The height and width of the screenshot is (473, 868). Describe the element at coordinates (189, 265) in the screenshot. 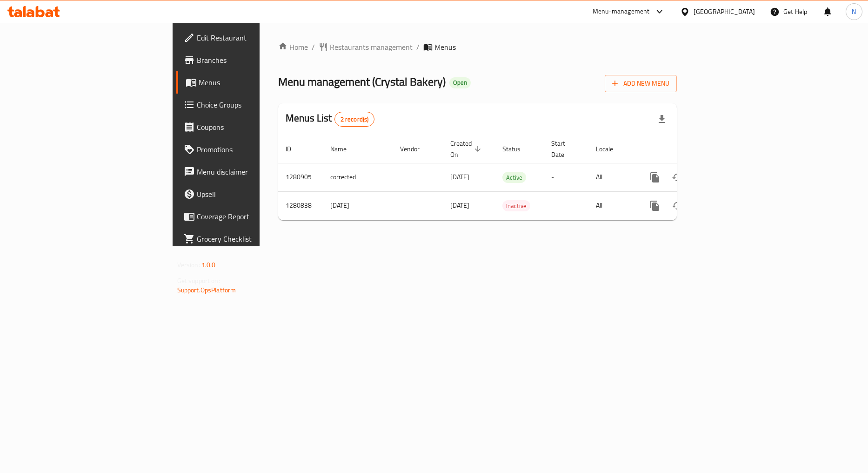

I see `span: Version:` at that location.